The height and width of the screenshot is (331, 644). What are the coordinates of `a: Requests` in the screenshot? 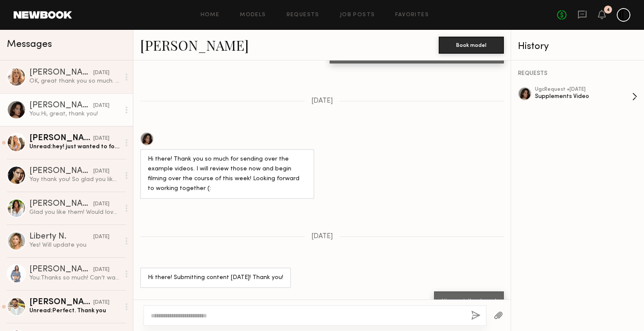 It's located at (303, 15).